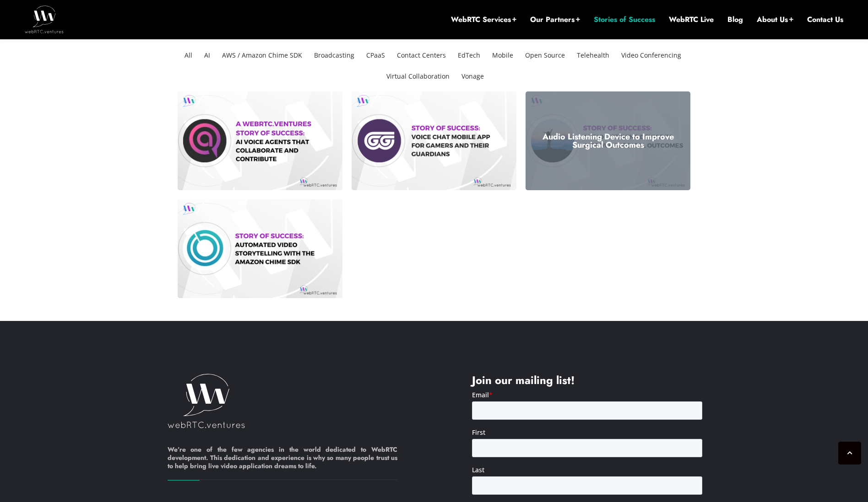 The height and width of the screenshot is (502, 868). I want to click on a: WebRTC Services, so click(483, 19).